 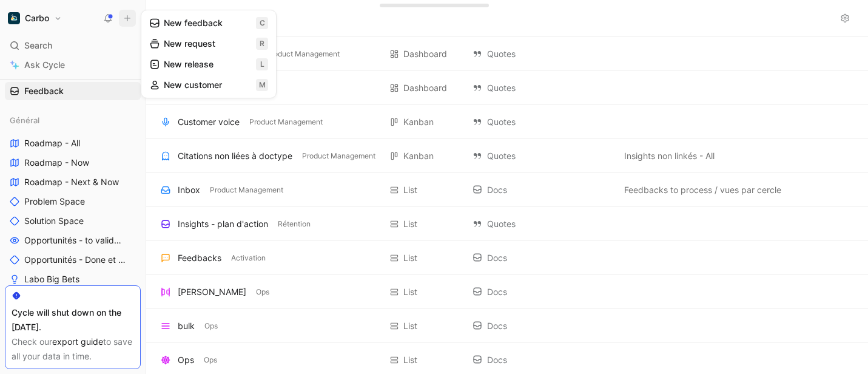 What do you see at coordinates (669, 156) in the screenshot?
I see `button: Insights non linkés - All` at bounding box center [669, 156].